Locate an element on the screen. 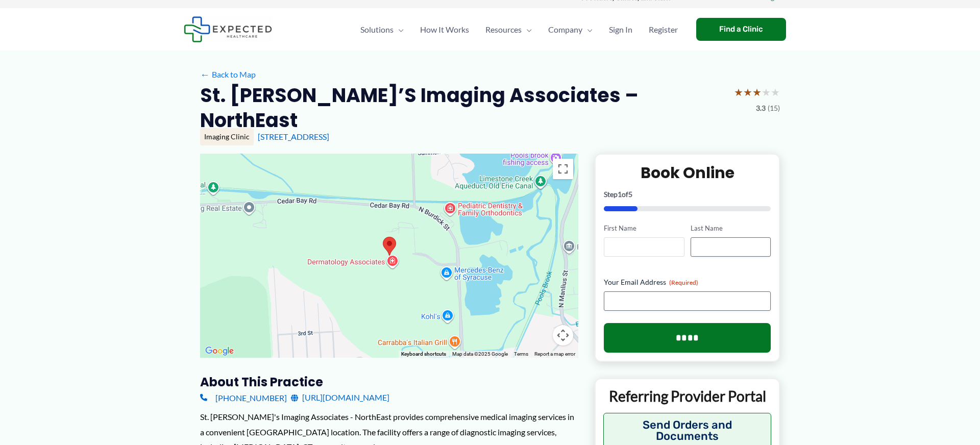 The image size is (980, 445). div: Imaging Clinic is located at coordinates (227, 137).